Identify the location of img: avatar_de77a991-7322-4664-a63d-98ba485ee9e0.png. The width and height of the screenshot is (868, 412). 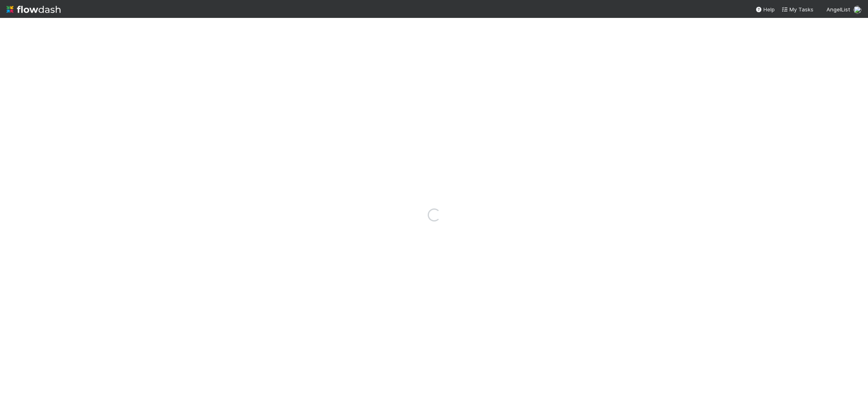
(857, 10).